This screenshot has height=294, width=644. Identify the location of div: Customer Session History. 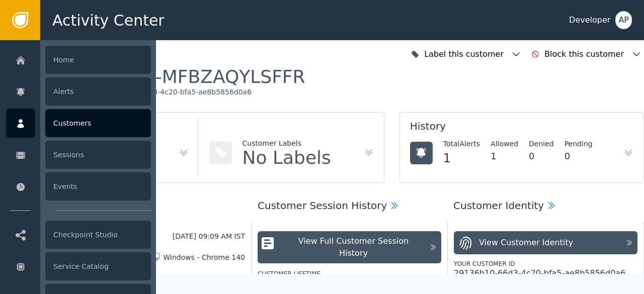
(322, 206).